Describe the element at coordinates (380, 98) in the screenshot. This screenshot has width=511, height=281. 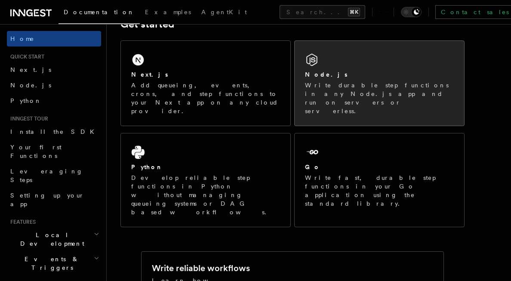
I see `p: Write durable step functions in any Node.js app and run on servers or serverless.` at that location.